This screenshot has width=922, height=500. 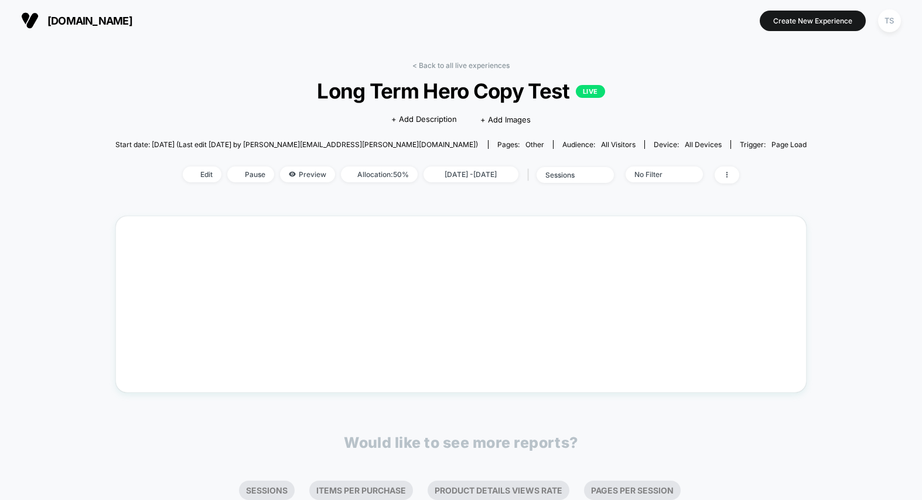 I want to click on li: Items Per Purchase, so click(x=361, y=490).